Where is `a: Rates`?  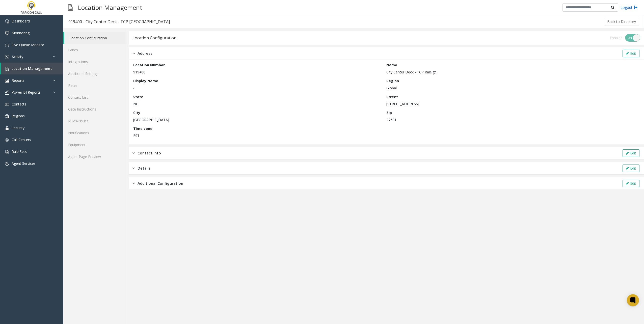
a: Rates is located at coordinates (95, 85).